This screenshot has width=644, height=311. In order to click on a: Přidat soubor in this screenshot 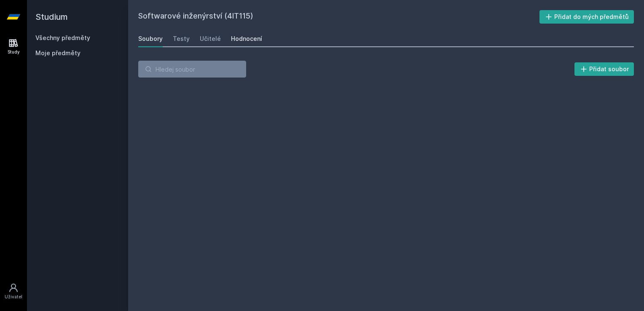, I will do `click(604, 69)`.